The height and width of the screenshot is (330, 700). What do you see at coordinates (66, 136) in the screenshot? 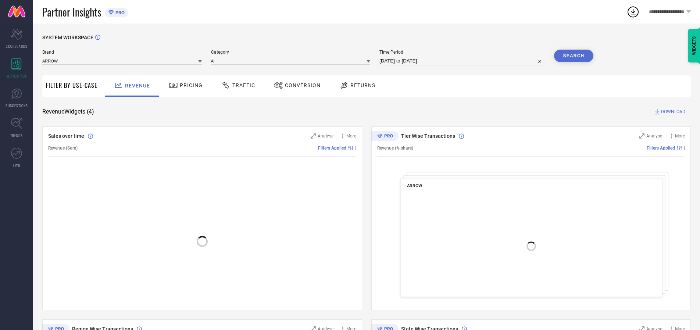
I see `span: Sales over time` at bounding box center [66, 136].